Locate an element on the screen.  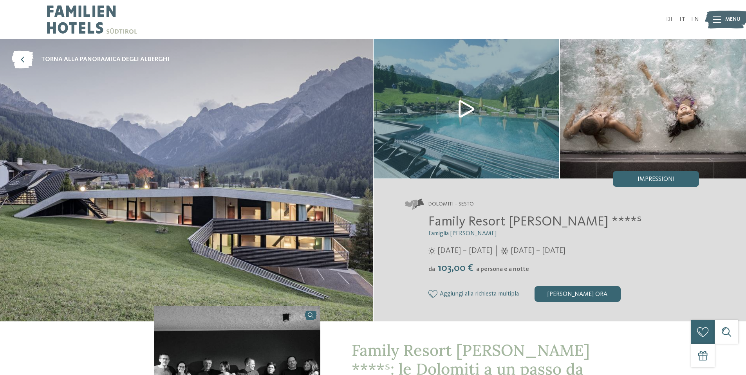
i: Orari d'apertura estate is located at coordinates (432, 251).